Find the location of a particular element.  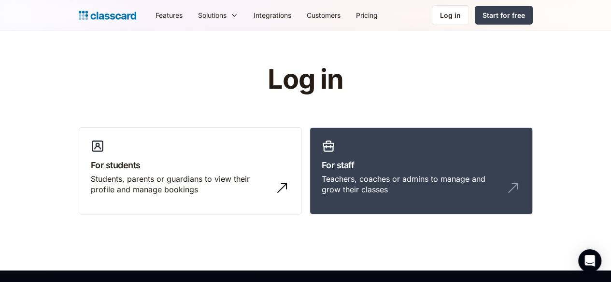

div: Start for free is located at coordinates (504, 15).